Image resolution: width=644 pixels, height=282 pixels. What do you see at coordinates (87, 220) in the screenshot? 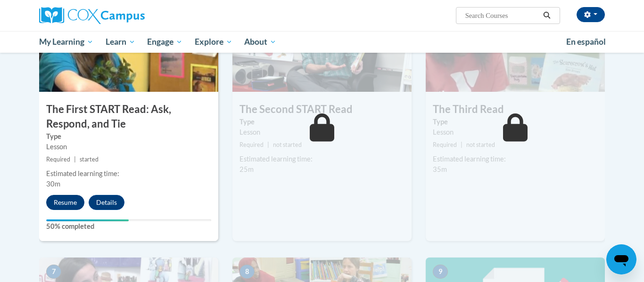
I see `div: Your progress` at bounding box center [87, 220].